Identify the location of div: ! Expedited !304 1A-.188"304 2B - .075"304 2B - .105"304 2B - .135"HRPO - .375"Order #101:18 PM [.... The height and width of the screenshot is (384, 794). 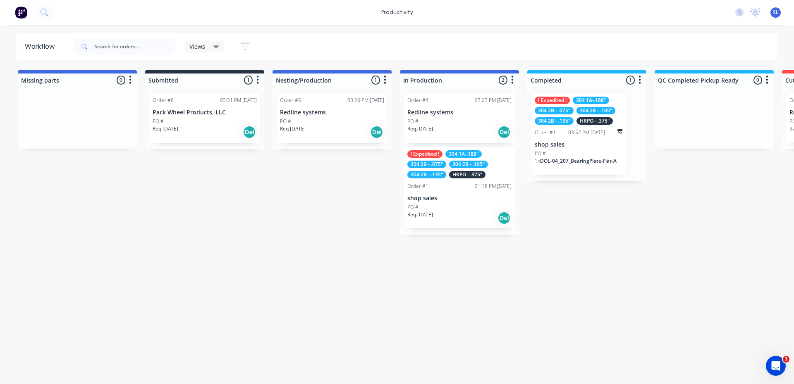
(459, 188).